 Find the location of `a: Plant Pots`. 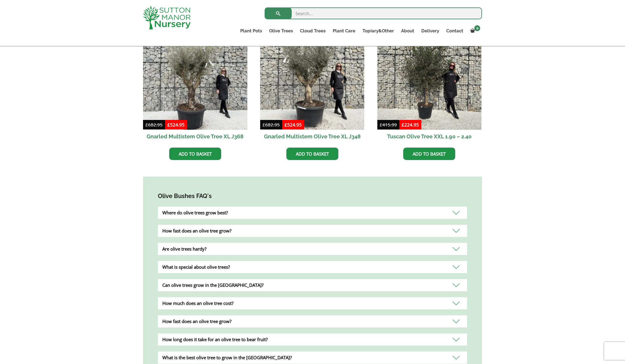

a: Plant Pots is located at coordinates (251, 31).